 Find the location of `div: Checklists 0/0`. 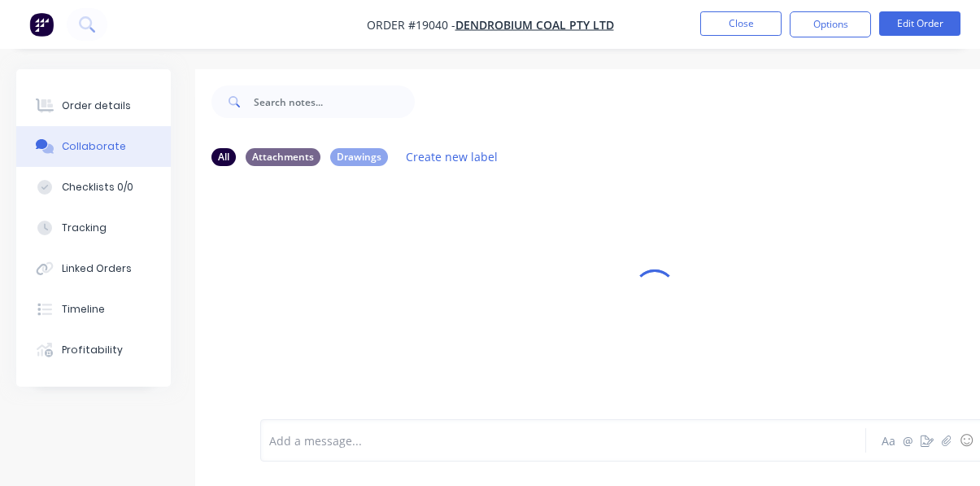

div: Checklists 0/0 is located at coordinates (98, 187).